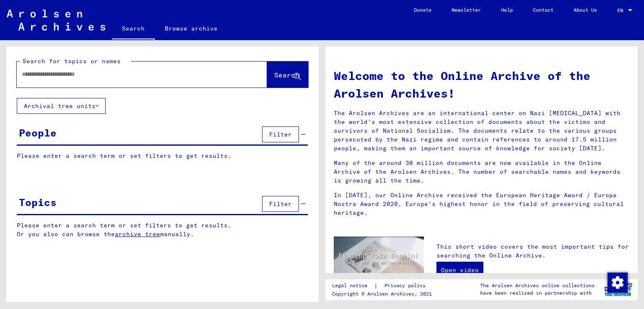 The height and width of the screenshot is (309, 644). Describe the element at coordinates (384, 294) in the screenshot. I see `p: Copyright © Arolsen Archives, 2021` at that location.